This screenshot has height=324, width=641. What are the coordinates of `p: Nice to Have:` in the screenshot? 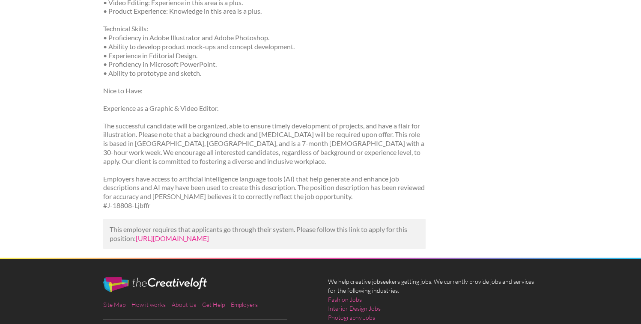 It's located at (264, 91).